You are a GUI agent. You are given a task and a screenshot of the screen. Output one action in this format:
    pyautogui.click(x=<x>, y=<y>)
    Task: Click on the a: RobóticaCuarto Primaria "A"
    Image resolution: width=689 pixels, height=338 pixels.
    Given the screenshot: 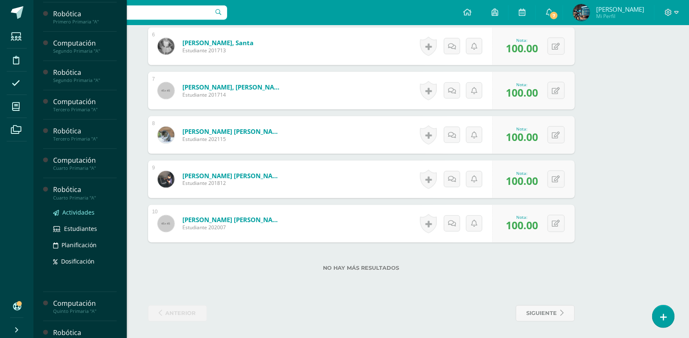 What is the action you would take?
    pyautogui.click(x=85, y=192)
    